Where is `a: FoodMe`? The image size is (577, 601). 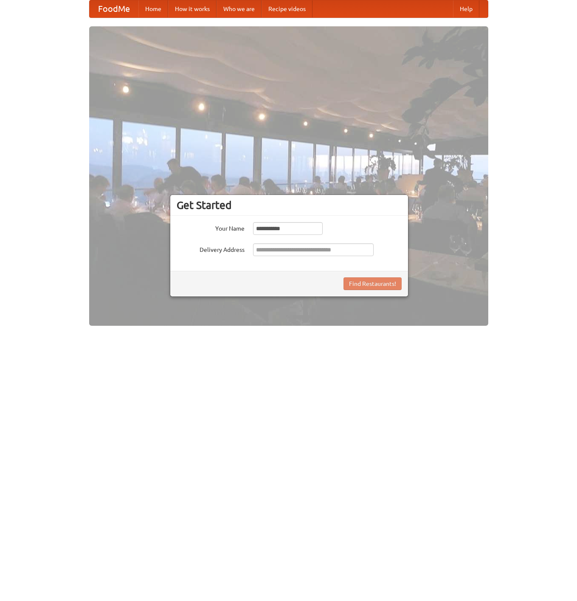 a: FoodMe is located at coordinates (114, 9).